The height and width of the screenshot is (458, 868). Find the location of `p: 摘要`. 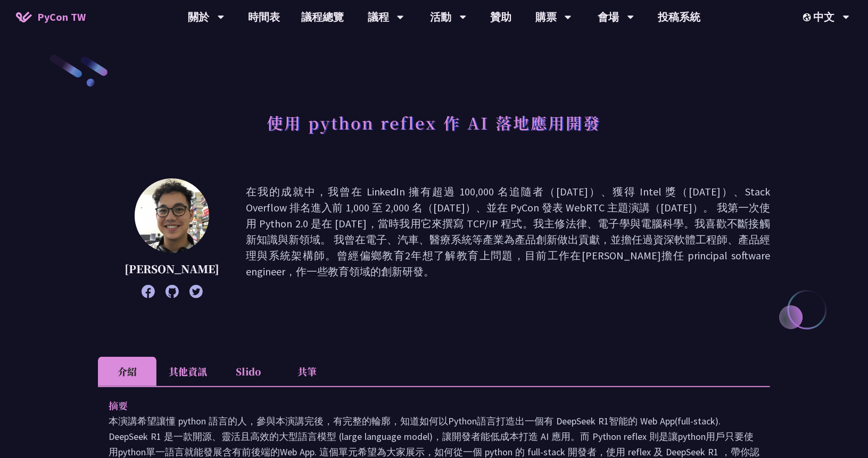

p: 摘要 is located at coordinates (423, 405).